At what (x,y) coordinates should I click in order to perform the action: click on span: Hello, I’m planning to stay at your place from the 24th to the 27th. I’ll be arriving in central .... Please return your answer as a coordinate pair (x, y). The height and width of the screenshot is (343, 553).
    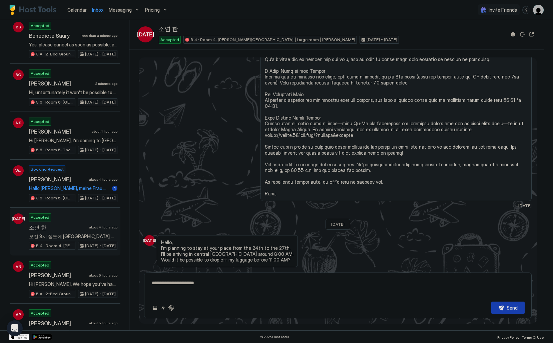
    Looking at the image, I should click on (227, 251).